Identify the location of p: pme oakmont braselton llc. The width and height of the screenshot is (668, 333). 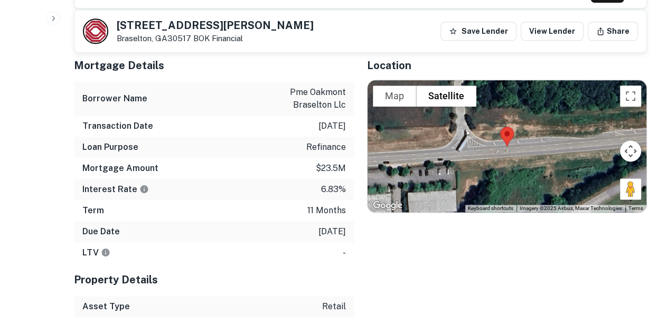
(298, 99).